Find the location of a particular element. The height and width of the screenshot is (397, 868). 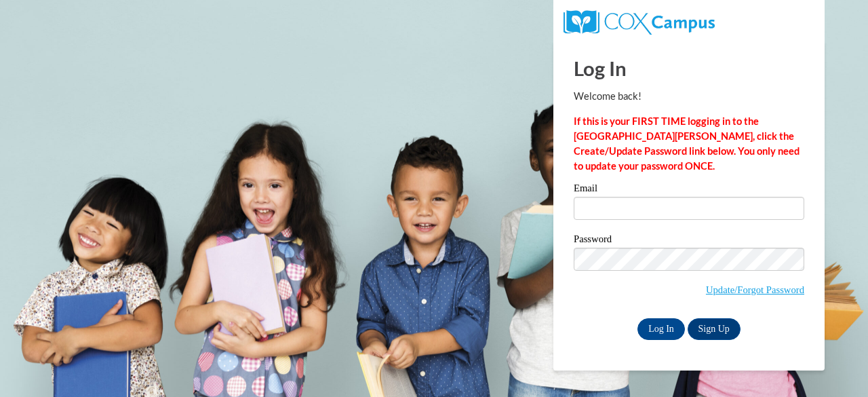

p: Welcome back! is located at coordinates (689, 96).